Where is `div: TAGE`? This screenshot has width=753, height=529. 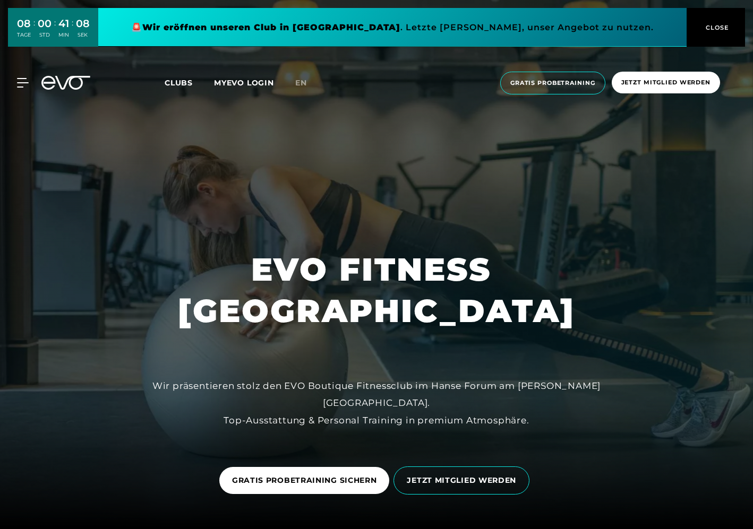 div: TAGE is located at coordinates (24, 35).